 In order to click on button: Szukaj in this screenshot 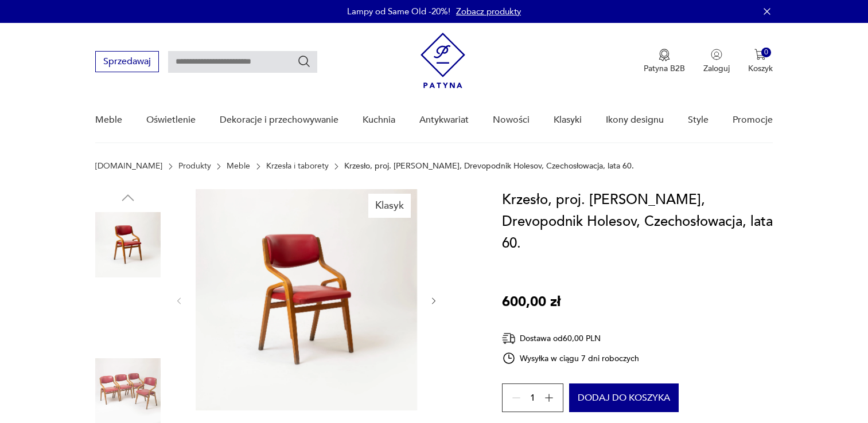, I will do `click(304, 61)`.